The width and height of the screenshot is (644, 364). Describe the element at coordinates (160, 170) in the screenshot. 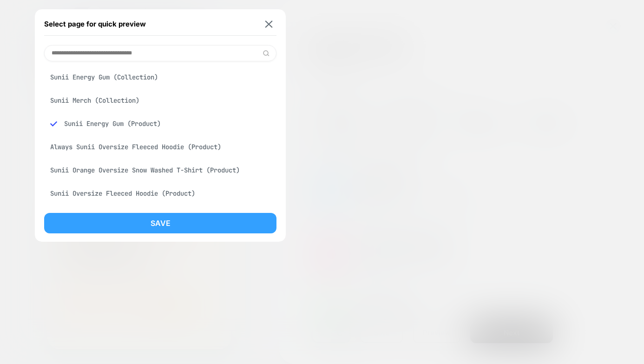

I see `div: Sunii Orange Oversize Snow Washed T-Shirt (Product)` at that location.